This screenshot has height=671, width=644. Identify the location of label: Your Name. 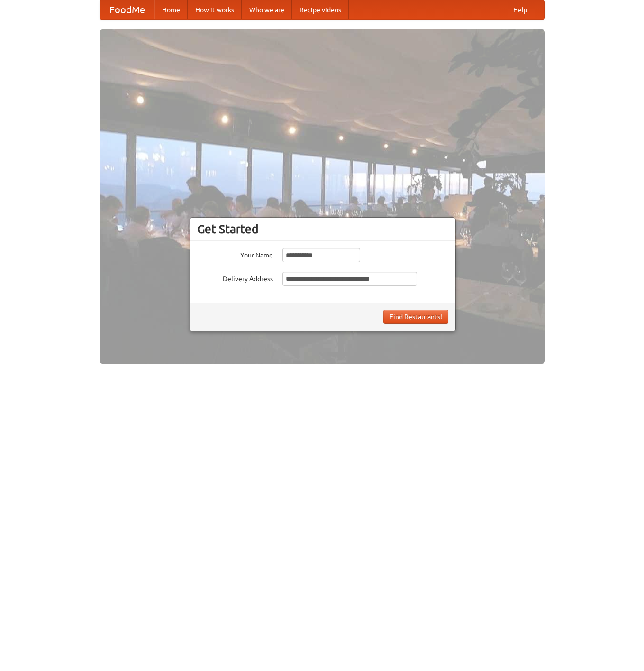
(235, 254).